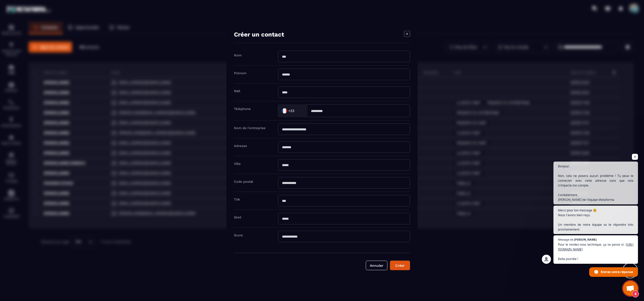 The image size is (644, 301). I want to click on label: Code postal, so click(243, 181).